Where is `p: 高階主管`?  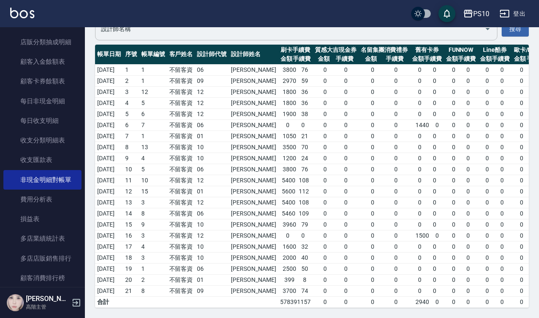 p: 高階主管 is located at coordinates (48, 307).